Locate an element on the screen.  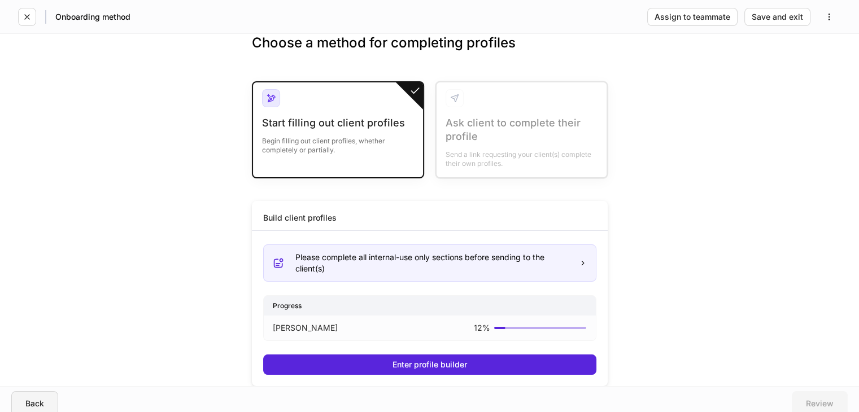
button: Enter profile builder is located at coordinates (430, 365).